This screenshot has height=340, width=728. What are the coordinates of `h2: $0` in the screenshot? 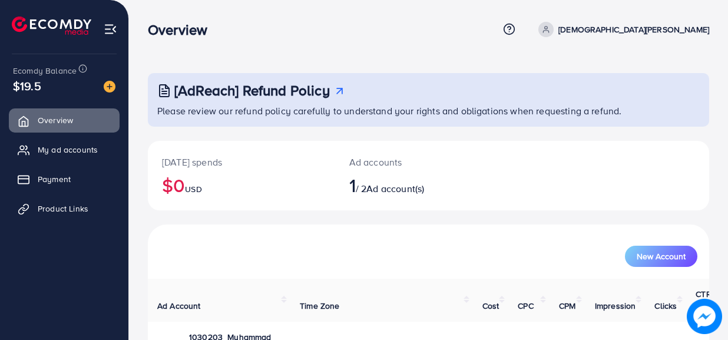 It's located at (241, 185).